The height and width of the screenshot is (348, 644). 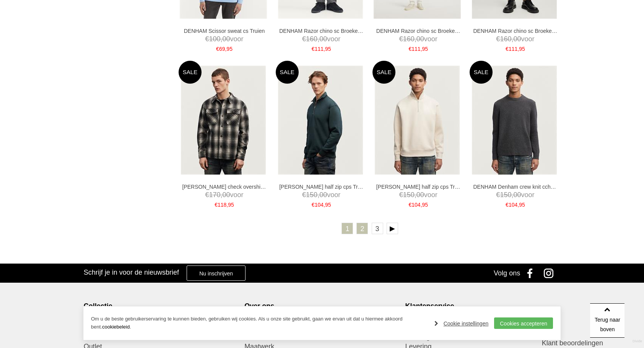 I want to click on span: 118, so click(x=222, y=205).